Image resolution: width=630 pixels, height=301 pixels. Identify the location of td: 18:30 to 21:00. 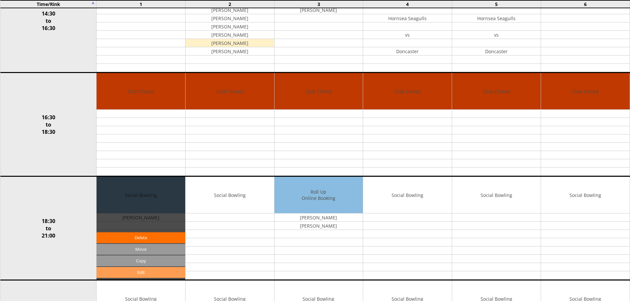
(48, 229).